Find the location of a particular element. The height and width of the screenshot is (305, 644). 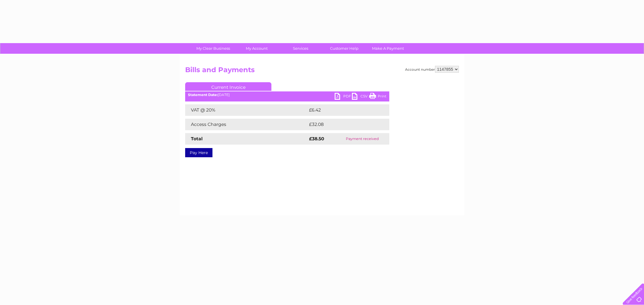

a: Pay Here is located at coordinates (199, 152).